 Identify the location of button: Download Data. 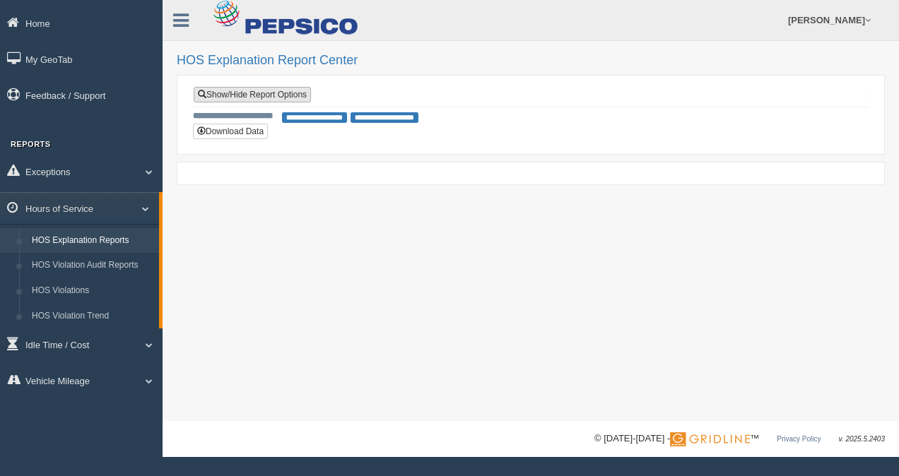
(230, 131).